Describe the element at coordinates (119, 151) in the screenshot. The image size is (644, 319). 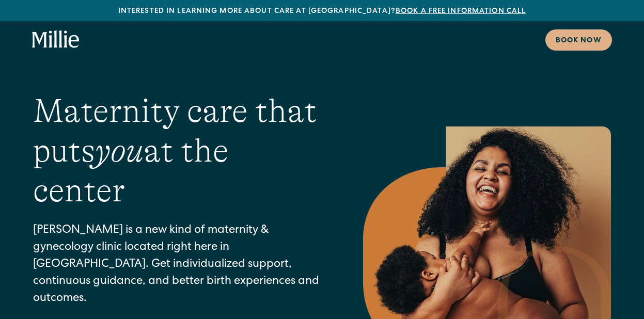
I see `em: you` at that location.